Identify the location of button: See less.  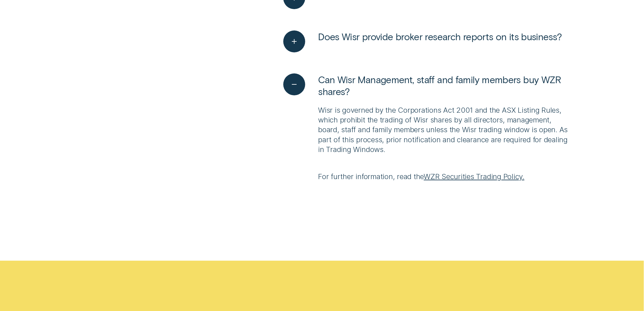
(428, 85).